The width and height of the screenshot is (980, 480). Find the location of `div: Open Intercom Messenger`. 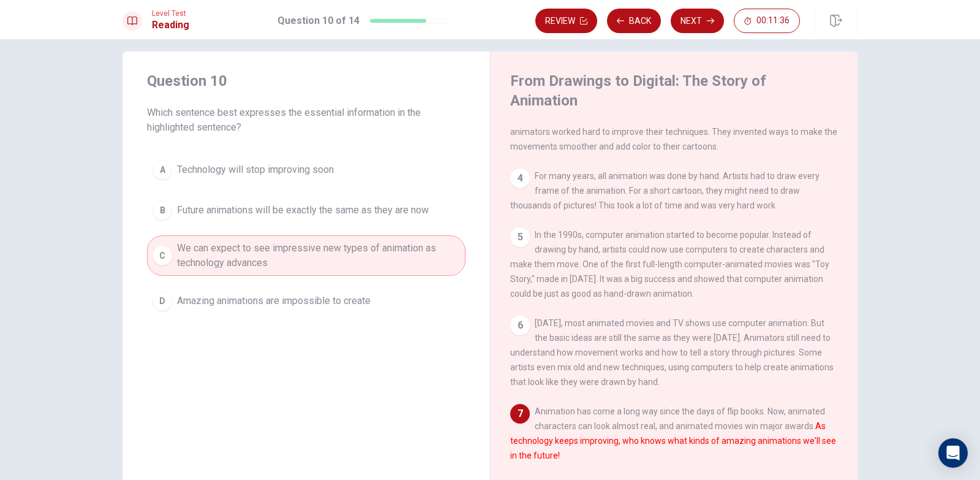

div: Open Intercom Messenger is located at coordinates (953, 453).